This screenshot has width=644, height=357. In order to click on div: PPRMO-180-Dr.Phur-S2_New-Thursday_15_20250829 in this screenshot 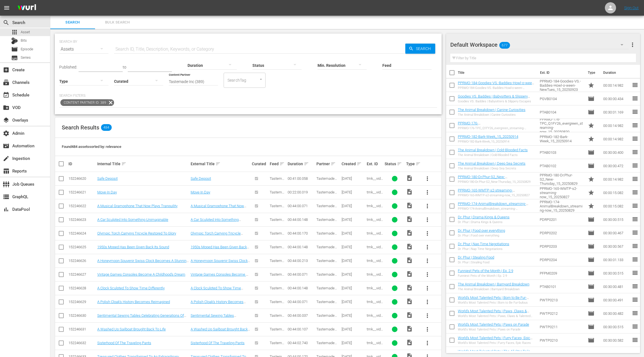, I will do `click(496, 182)`.